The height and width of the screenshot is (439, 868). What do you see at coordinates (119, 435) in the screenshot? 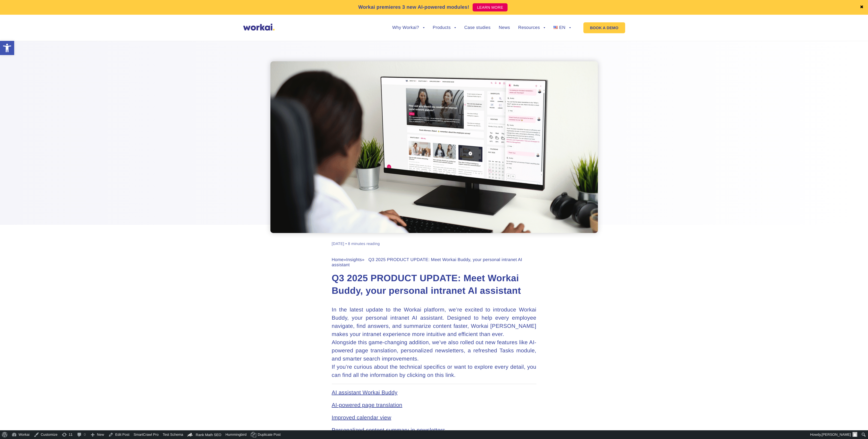
I see `a: Edit Post` at bounding box center [119, 435].